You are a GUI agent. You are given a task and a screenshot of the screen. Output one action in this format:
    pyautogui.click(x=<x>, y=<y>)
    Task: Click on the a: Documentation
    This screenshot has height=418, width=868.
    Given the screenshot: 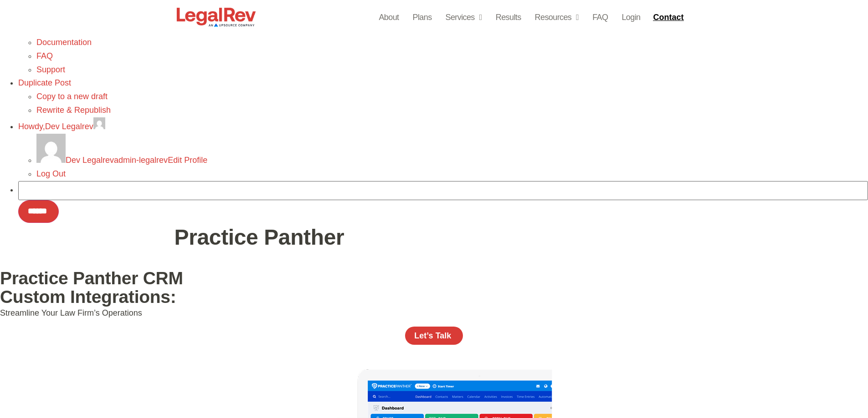 What is the action you would take?
    pyautogui.click(x=64, y=42)
    